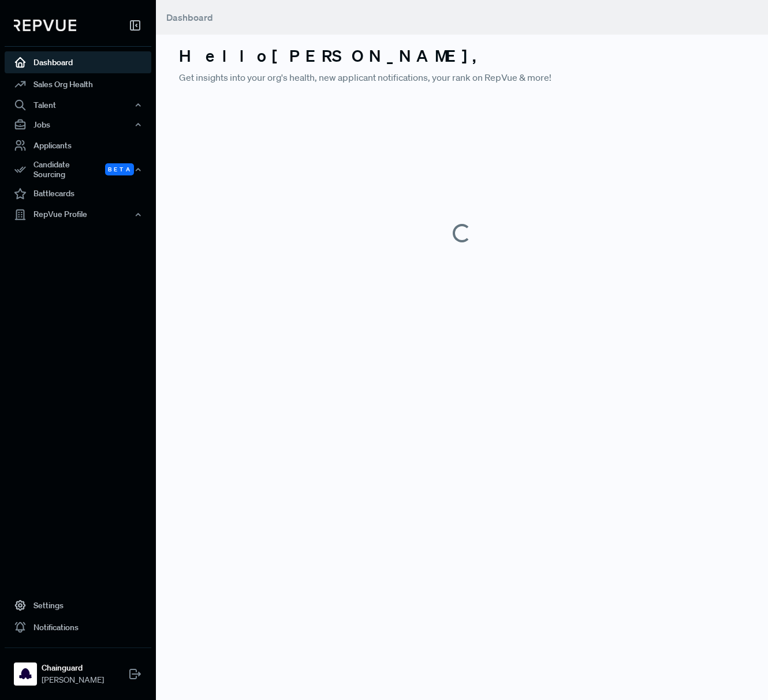 Image resolution: width=768 pixels, height=700 pixels. What do you see at coordinates (462, 78) in the screenshot?
I see `p: Get insights into your org's health, new applicant notifications, your rank on RepVue & more!` at bounding box center [462, 78].